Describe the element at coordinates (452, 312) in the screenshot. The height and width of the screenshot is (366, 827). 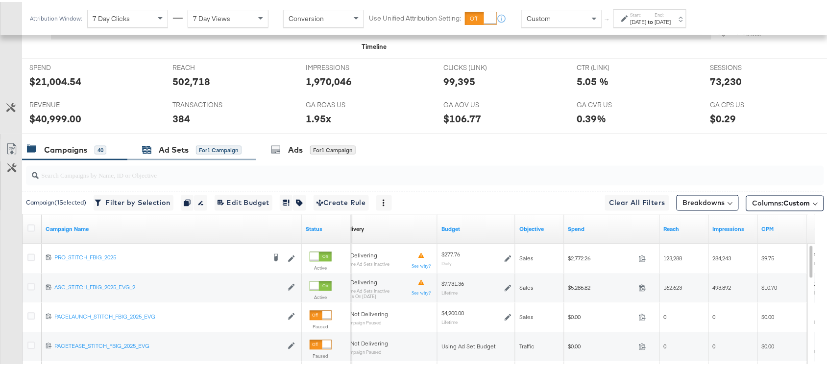
I see `div: $4,200.00` at that location.